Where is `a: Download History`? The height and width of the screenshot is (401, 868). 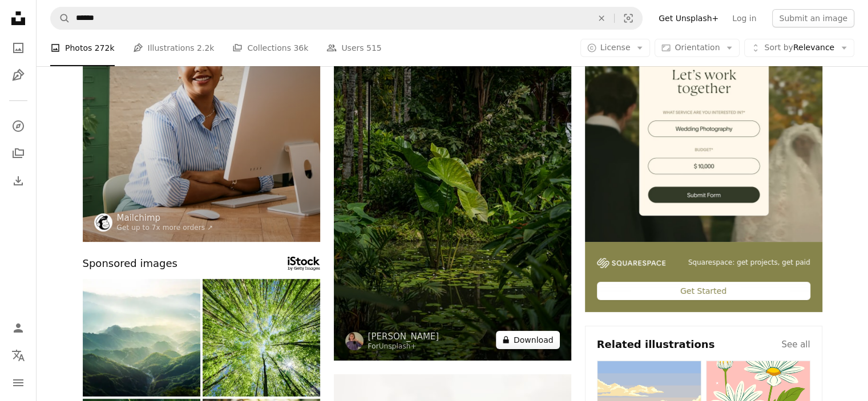
a: Download History is located at coordinates (19, 181).